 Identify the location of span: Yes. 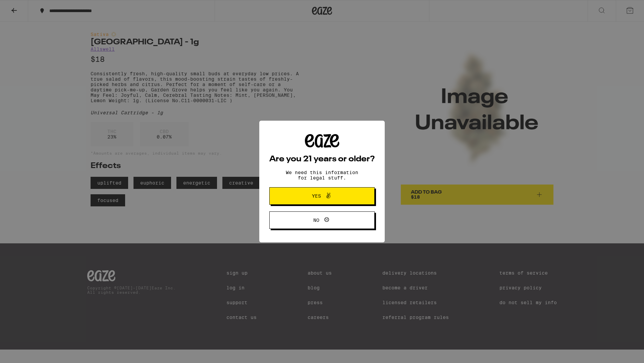
(316, 196).